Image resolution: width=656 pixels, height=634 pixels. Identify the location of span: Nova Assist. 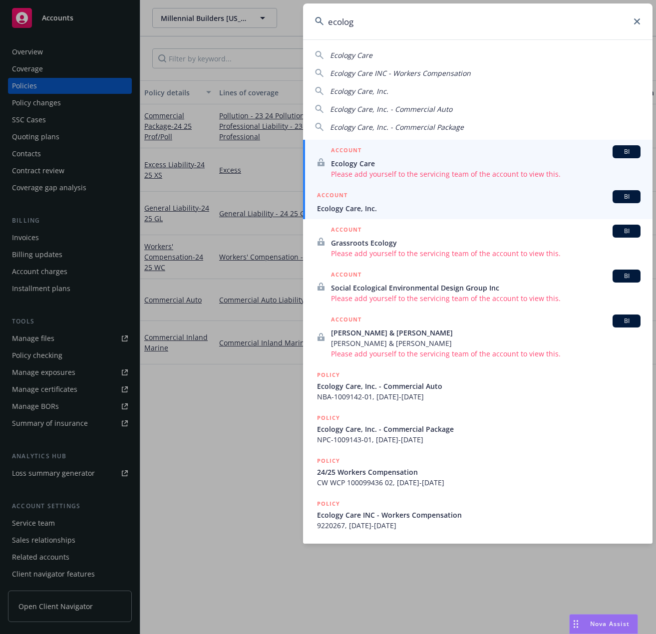
(610, 624).